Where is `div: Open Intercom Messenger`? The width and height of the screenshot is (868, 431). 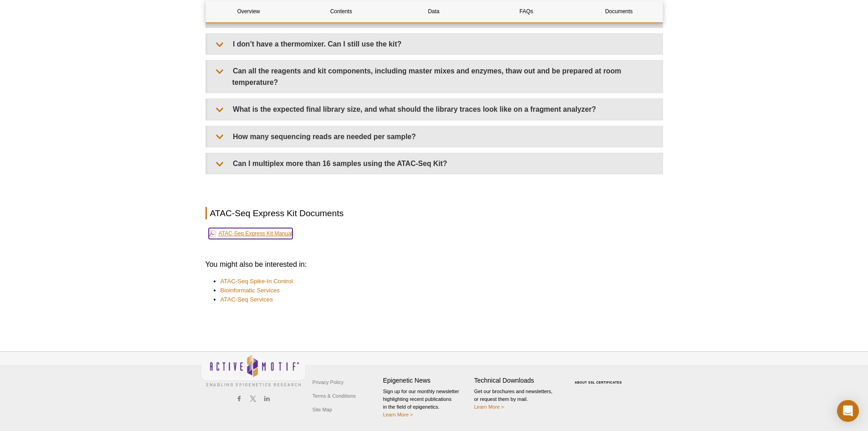
div: Open Intercom Messenger is located at coordinates (848, 411).